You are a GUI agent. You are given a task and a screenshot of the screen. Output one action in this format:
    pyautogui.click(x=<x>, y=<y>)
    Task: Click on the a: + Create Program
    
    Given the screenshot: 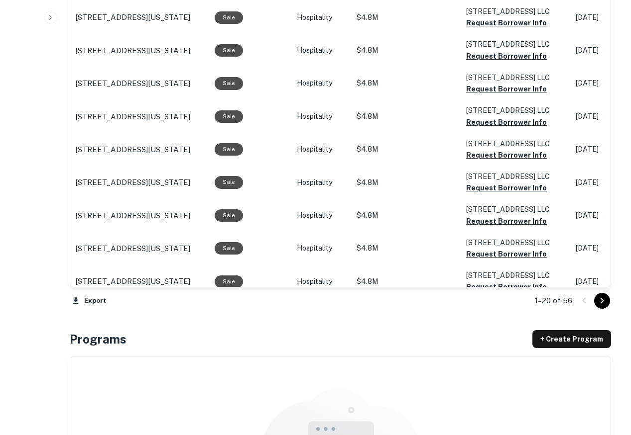 What is the action you would take?
    pyautogui.click(x=571, y=339)
    